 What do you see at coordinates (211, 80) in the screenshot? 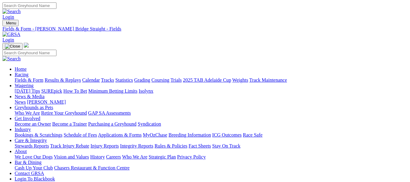
I see `div: Racing` at bounding box center [211, 80].